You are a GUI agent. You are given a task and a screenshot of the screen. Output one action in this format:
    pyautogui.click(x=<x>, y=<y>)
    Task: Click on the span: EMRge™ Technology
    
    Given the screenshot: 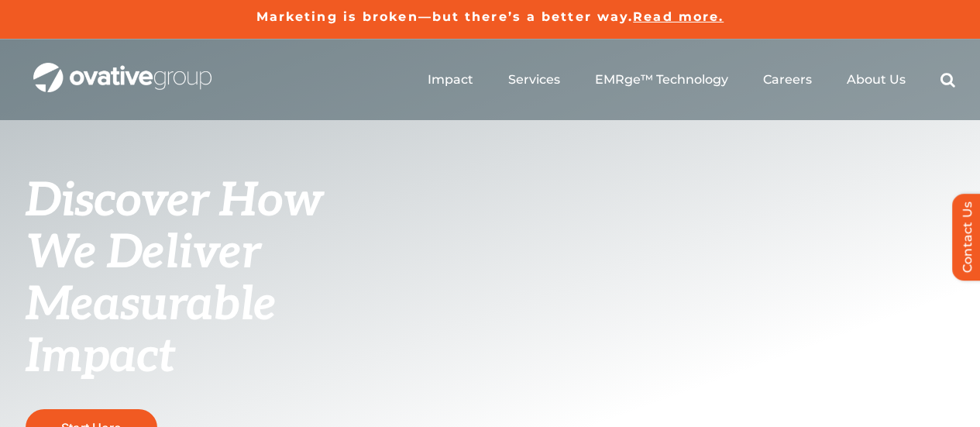 What is the action you would take?
    pyautogui.click(x=662, y=80)
    